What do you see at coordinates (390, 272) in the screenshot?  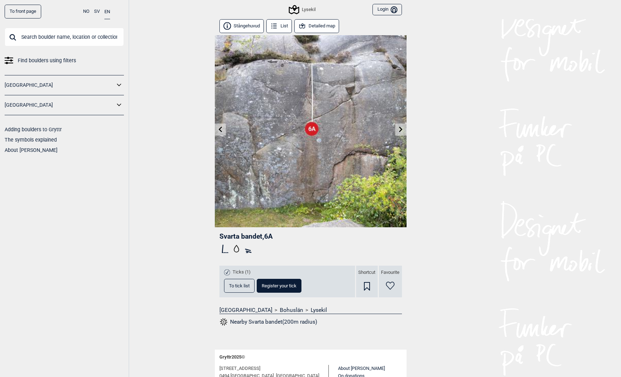 I see `span: Favourite` at bounding box center [390, 272].